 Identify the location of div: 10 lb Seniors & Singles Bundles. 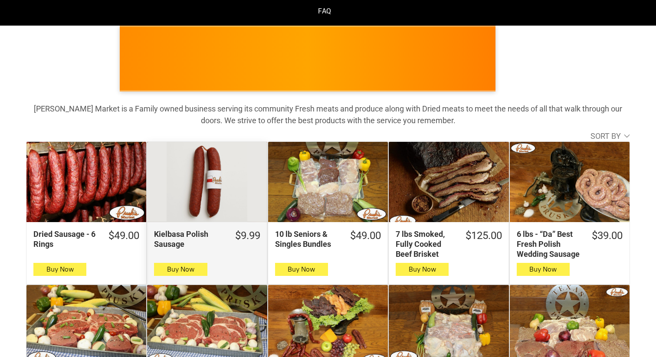
(307, 239).